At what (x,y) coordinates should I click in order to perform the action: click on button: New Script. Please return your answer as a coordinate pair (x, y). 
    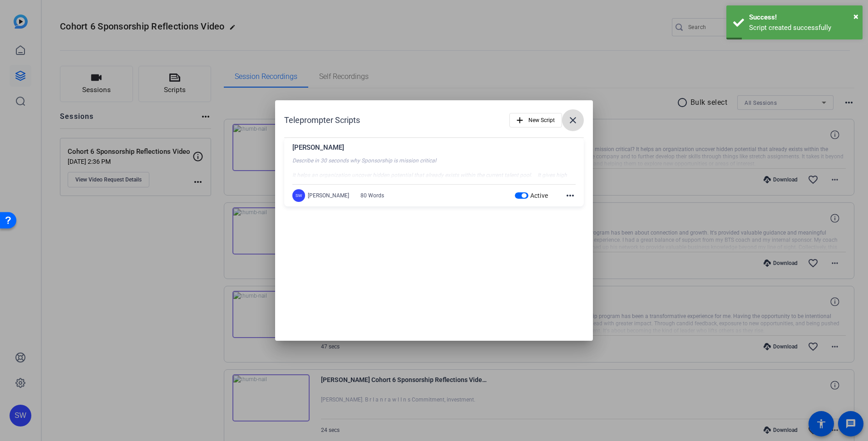
    Looking at the image, I should click on (536, 120).